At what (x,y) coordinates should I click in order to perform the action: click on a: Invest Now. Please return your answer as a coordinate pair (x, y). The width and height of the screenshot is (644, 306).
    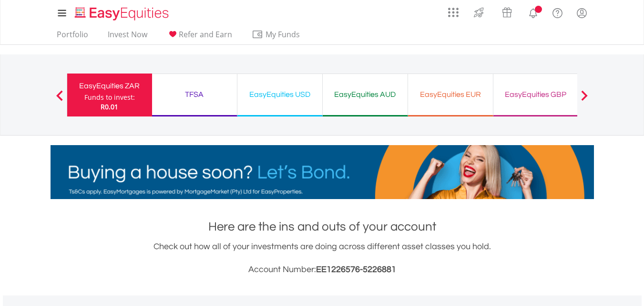
    Looking at the image, I should click on (128, 37).